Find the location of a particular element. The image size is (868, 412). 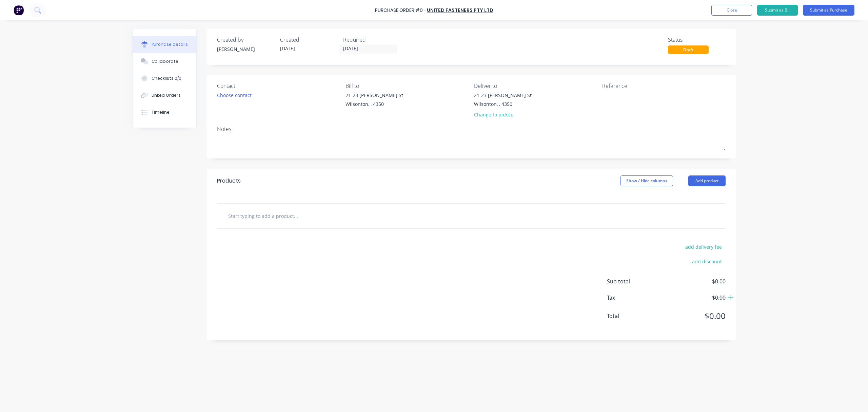

div: Draft is located at coordinates (688, 50).